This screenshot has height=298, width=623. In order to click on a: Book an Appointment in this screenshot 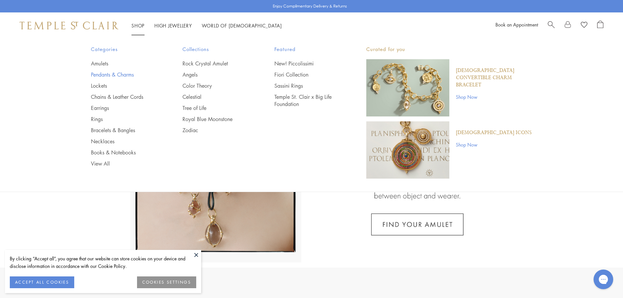, I will do `click(517, 25)`.